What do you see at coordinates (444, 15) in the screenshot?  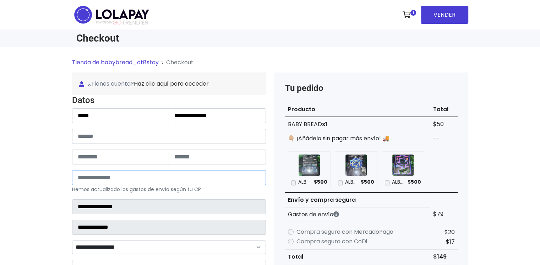 I see `a: VENDER` at bounding box center [444, 15].